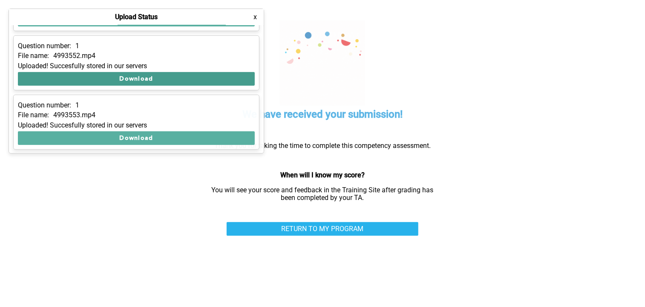 The height and width of the screenshot is (307, 645). I want to click on img: celebration.7678411f.gif, so click(323, 63).